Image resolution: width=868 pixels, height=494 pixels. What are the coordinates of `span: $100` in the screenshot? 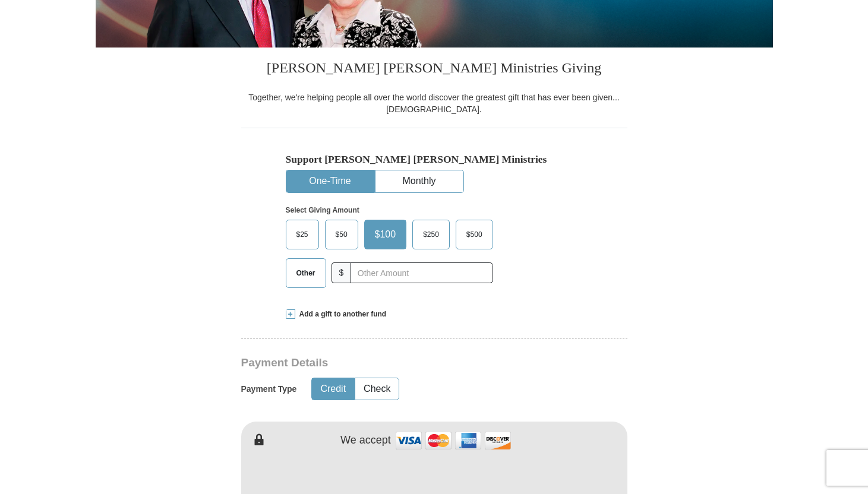 It's located at (385, 234).